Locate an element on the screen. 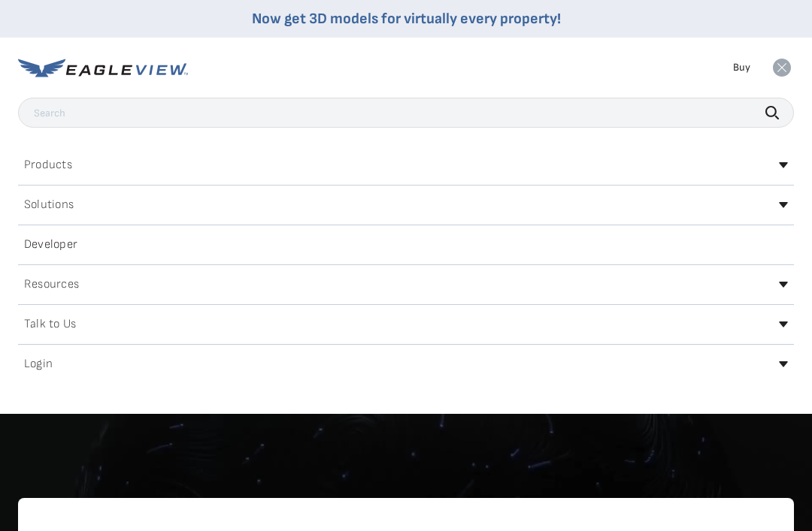 This screenshot has width=812, height=531. a: Developer is located at coordinates (406, 245).